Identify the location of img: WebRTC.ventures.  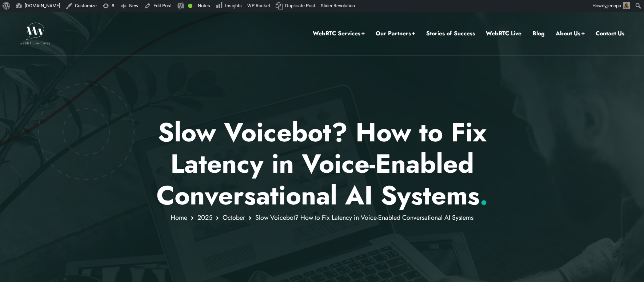
(35, 33).